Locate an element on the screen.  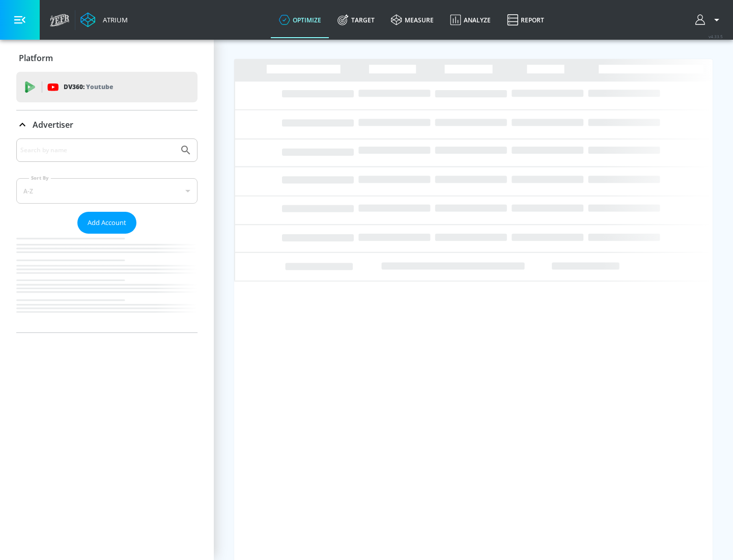
p: Youtube is located at coordinates (99, 86).